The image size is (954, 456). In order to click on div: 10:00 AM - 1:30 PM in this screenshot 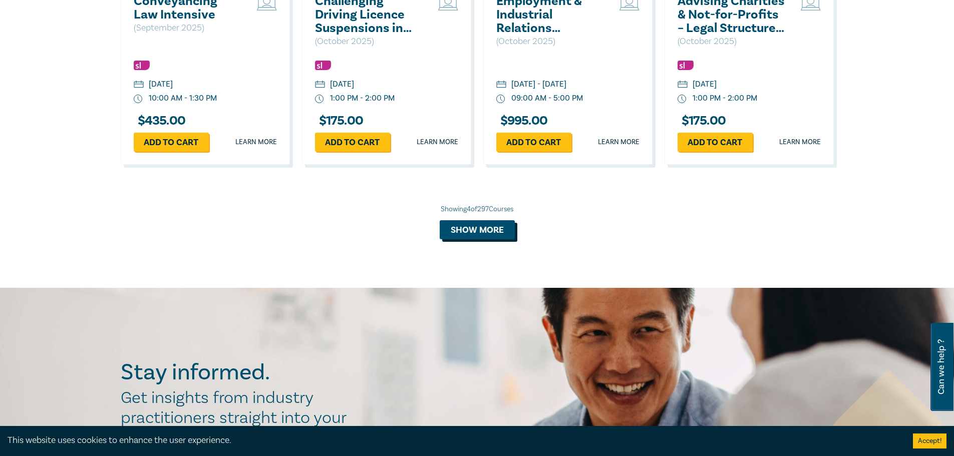, I will do `click(183, 98)`.